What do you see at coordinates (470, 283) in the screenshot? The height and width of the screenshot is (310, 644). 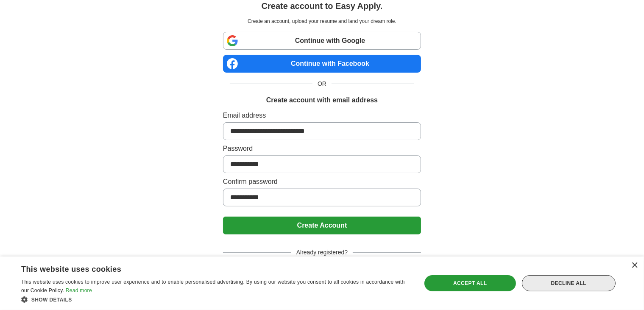 I see `div: Accept all` at bounding box center [470, 283].